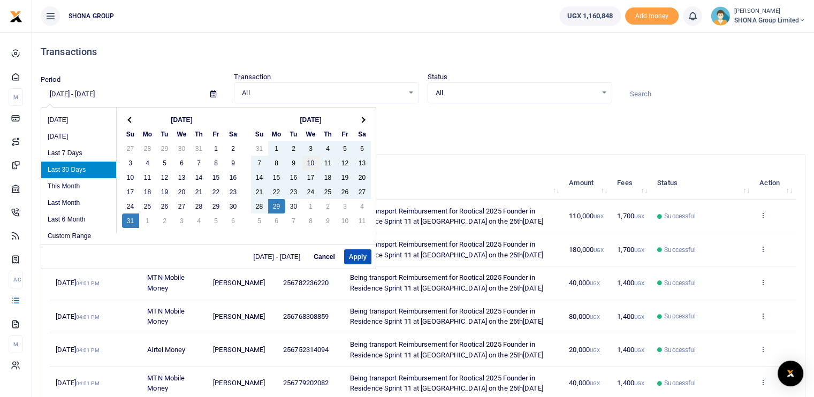 This screenshot has height=397, width=814. I want to click on td: 1, so click(311, 206).